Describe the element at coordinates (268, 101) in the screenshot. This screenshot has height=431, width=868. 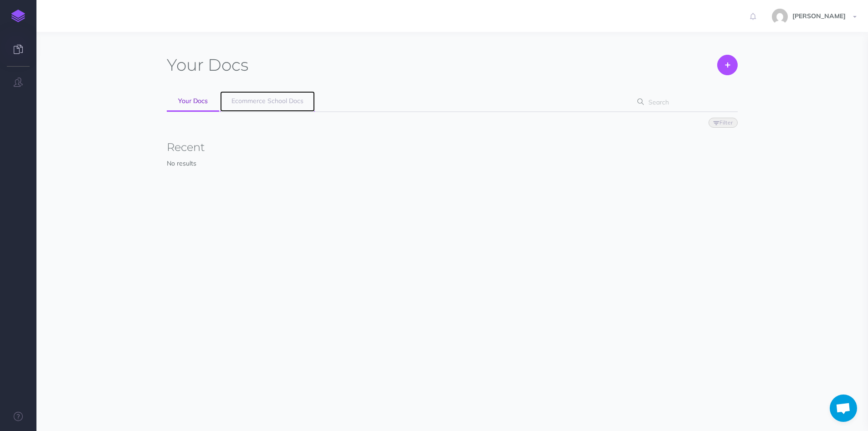
I see `span: Ecommerce School Docs` at that location.